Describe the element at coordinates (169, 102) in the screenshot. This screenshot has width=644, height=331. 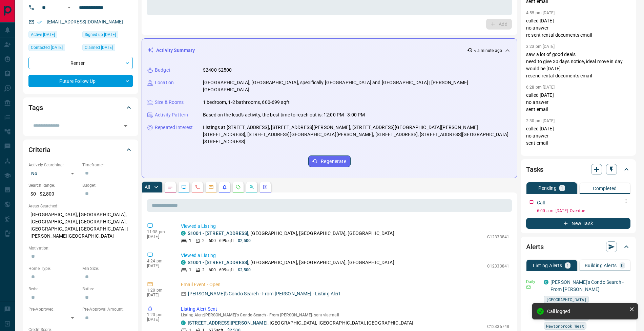
I see `p: Size & Rooms` at that location.